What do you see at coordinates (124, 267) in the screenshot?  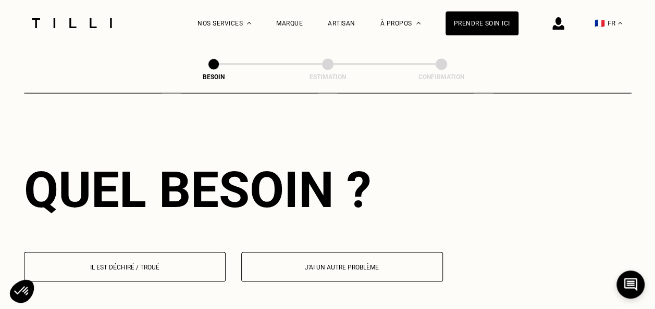 I see `button: Il est déchiré / troué` at bounding box center [124, 267].